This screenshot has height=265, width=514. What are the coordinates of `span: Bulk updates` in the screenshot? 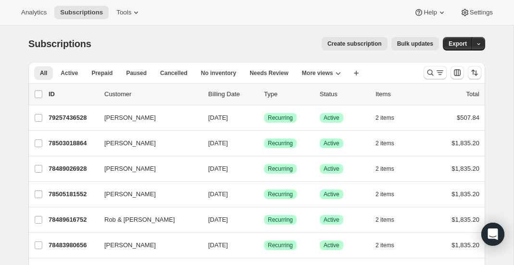 It's located at (415, 44).